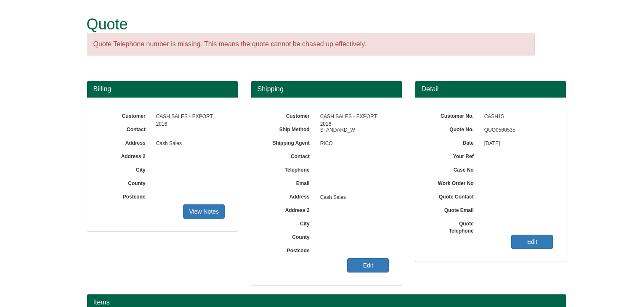  Describe the element at coordinates (352, 130) in the screenshot. I see `span: STANDARD_W` at that location.